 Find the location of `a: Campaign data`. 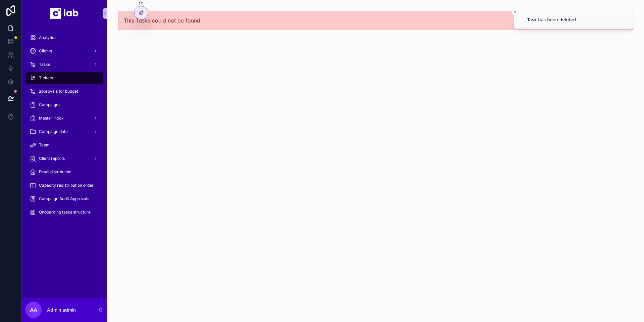

a: Campaign data is located at coordinates (64, 132).